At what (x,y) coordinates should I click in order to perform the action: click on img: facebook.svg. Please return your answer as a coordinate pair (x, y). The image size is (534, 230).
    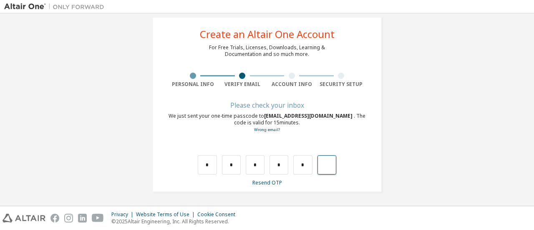
    Looking at the image, I should click on (55, 218).